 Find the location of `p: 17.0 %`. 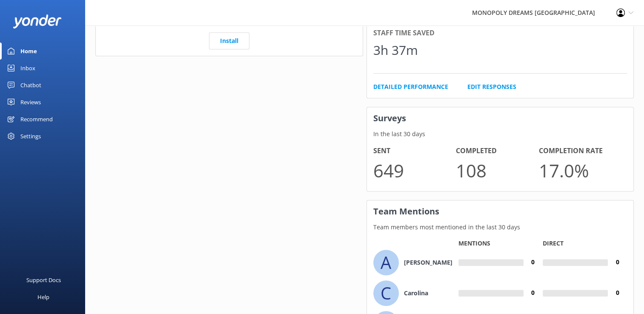

p: 17.0 % is located at coordinates (580, 170).